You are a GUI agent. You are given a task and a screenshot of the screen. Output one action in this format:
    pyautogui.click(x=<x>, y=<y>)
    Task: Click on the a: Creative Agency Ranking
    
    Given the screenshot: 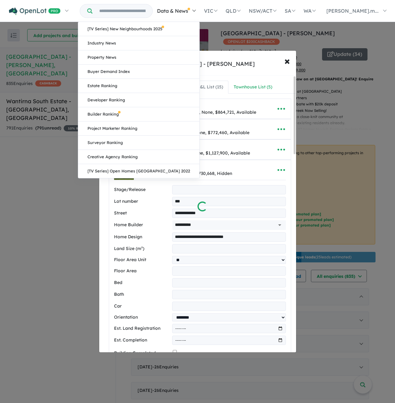 What is the action you would take?
    pyautogui.click(x=139, y=157)
    